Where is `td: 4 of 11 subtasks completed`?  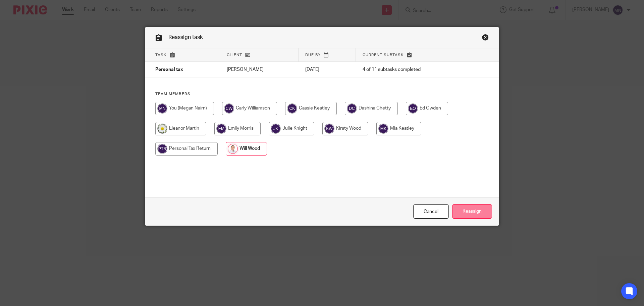
td: 4 of 11 subtasks completed is located at coordinates (412, 70).